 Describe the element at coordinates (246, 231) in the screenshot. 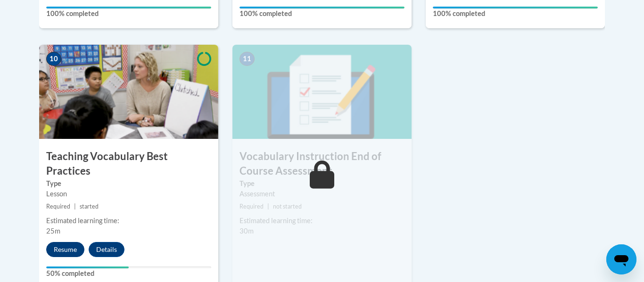

I see `span: 30m` at that location.